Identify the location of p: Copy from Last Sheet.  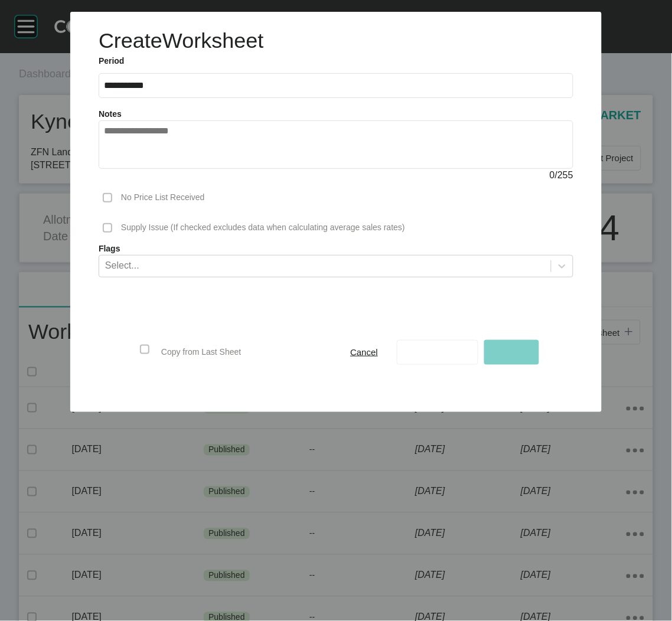
(201, 353).